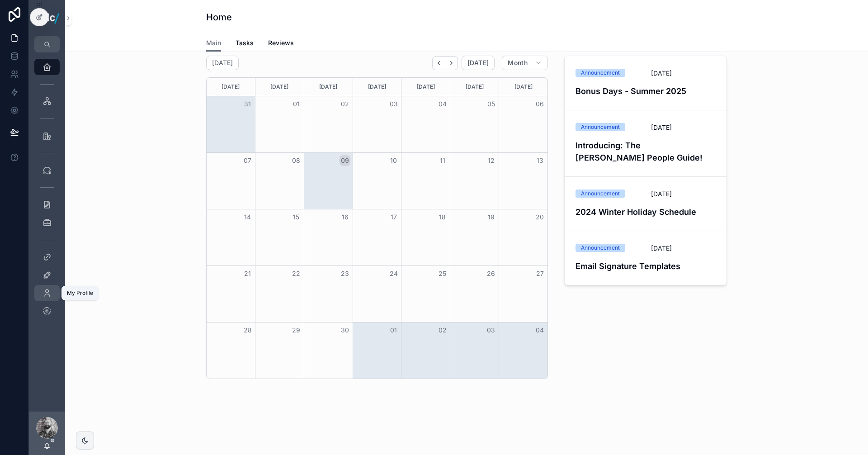 Image resolution: width=868 pixels, height=455 pixels. Describe the element at coordinates (517, 63) in the screenshot. I see `span: Month` at that location.